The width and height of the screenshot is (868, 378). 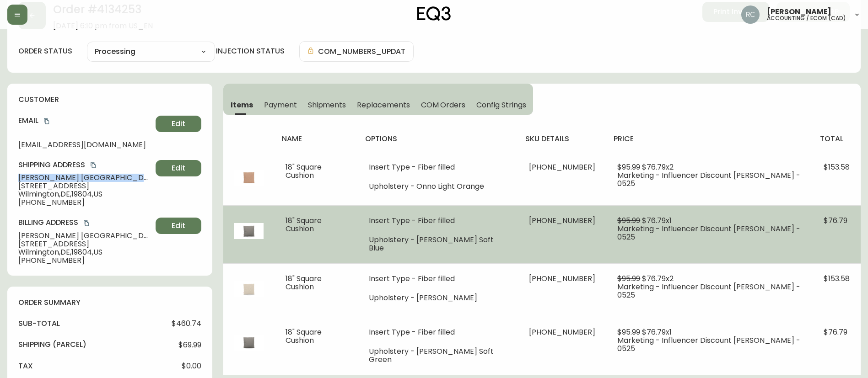 What do you see at coordinates (186, 324) in the screenshot?
I see `span: $460.74` at bounding box center [186, 324].